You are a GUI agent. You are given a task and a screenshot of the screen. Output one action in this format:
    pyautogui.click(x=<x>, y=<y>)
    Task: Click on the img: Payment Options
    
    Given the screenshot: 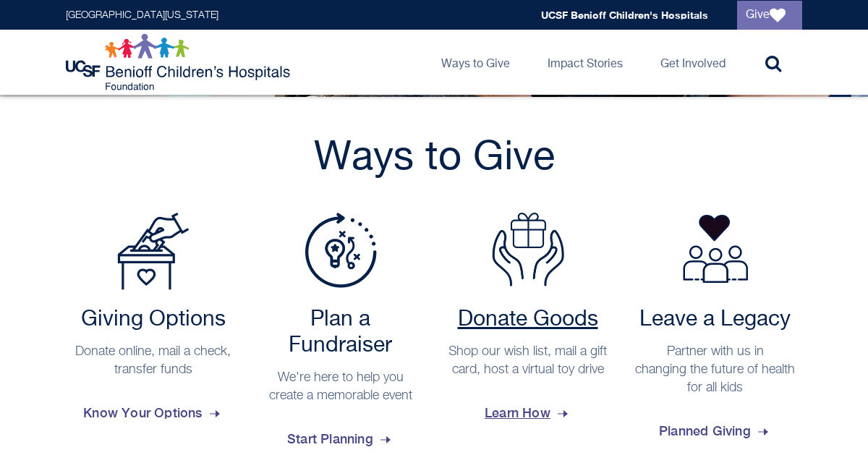 What is the action you would take?
    pyautogui.click(x=154, y=251)
    